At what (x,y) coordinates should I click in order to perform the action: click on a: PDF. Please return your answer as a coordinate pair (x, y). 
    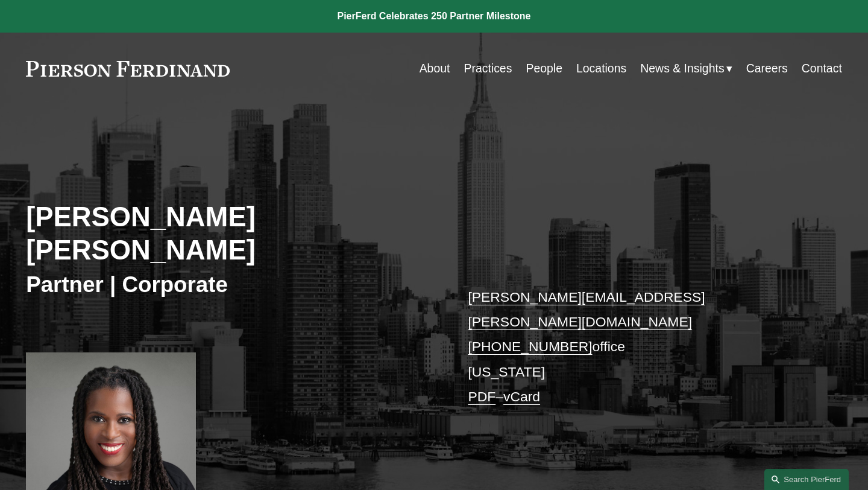
    Looking at the image, I should click on (481, 396).